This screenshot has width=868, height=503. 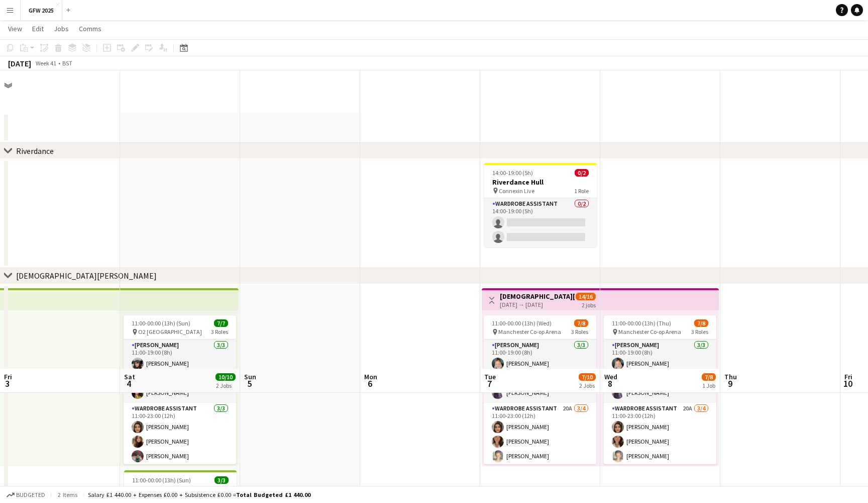 What do you see at coordinates (641, 323) in the screenshot?
I see `span: 11:00-00:00 (13h) (Thu)` at bounding box center [641, 323].